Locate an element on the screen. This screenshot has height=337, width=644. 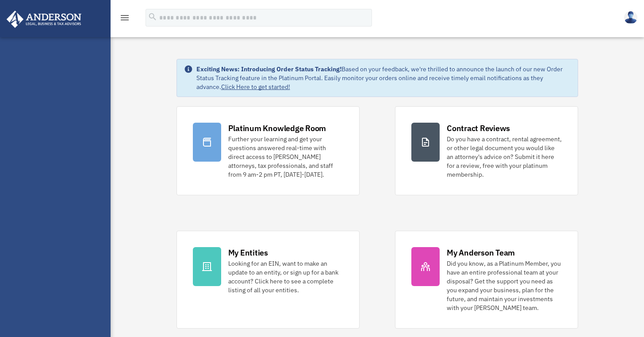
img: Anderson Advisors Platinum Portal is located at coordinates (44, 19).